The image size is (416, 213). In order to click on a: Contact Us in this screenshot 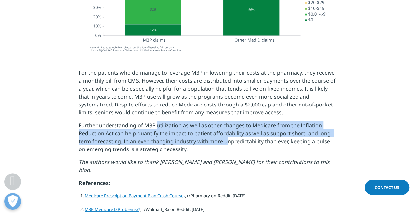, I will do `click(387, 187)`.